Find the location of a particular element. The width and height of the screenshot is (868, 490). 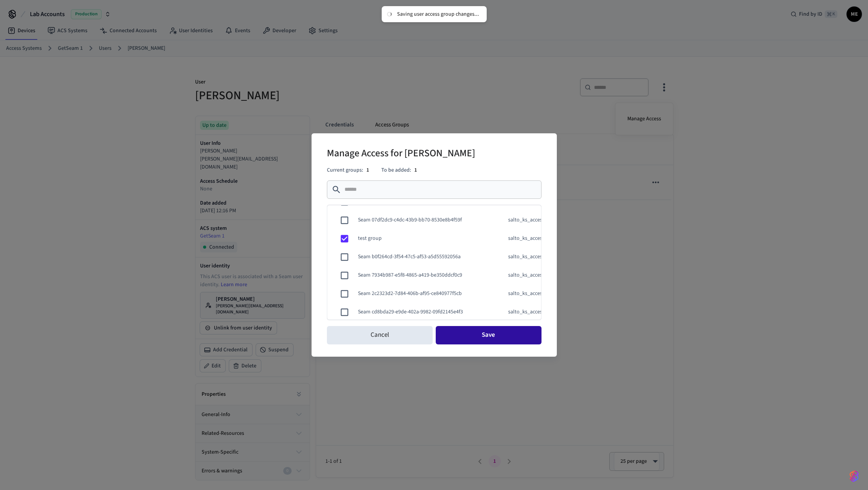

td: Seam cd8bda29-e9de-402a-9982-09fd2145e4f3 is located at coordinates (422, 312).